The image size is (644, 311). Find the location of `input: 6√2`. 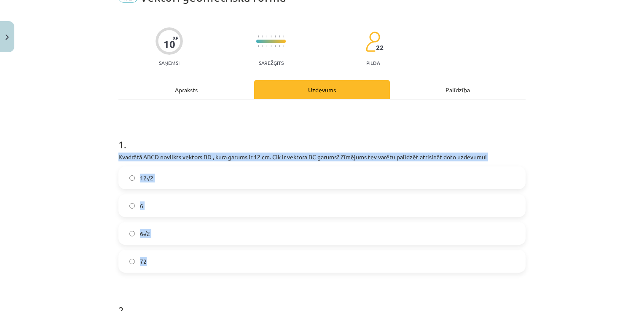

input: 6√2 is located at coordinates (132, 233).